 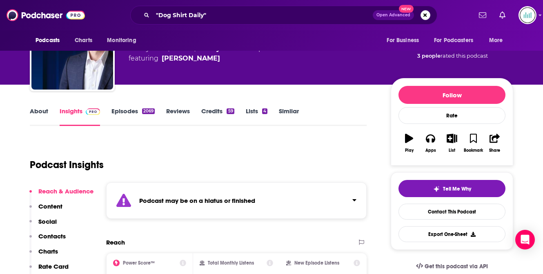 I want to click on button: Apps, so click(x=431, y=143).